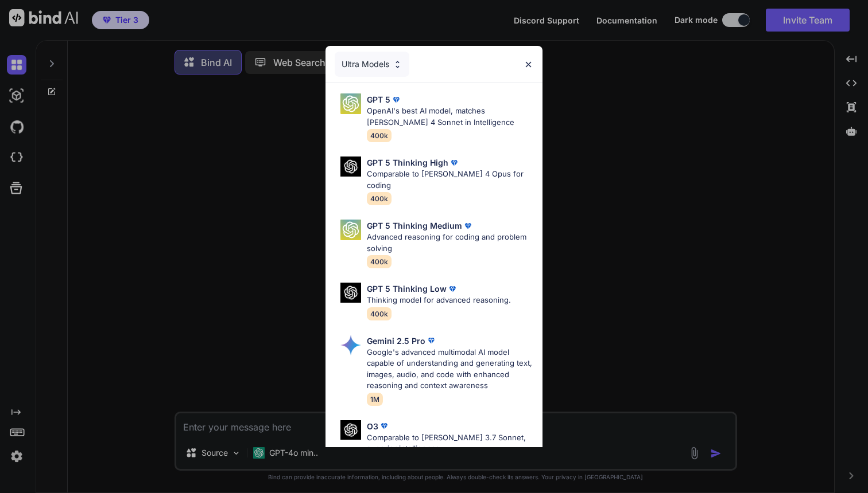 The width and height of the screenshot is (868, 493). I want to click on img: close, so click(528, 64).